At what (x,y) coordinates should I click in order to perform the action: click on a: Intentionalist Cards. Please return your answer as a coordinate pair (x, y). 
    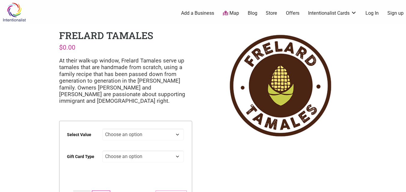
    Looking at the image, I should click on (332, 13).